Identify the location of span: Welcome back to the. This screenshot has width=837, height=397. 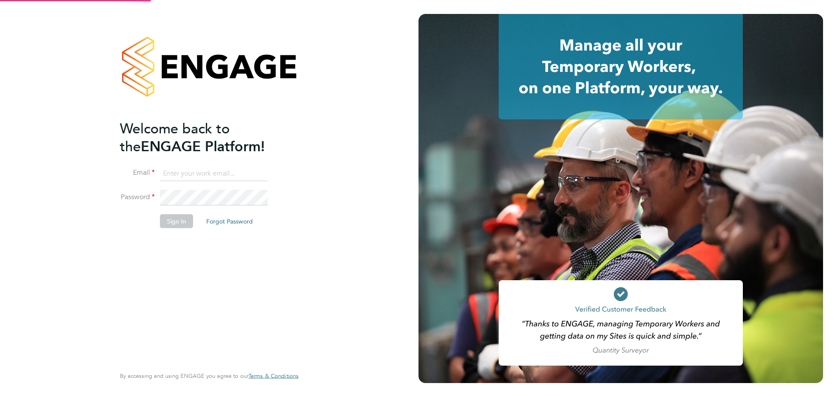
(175, 137).